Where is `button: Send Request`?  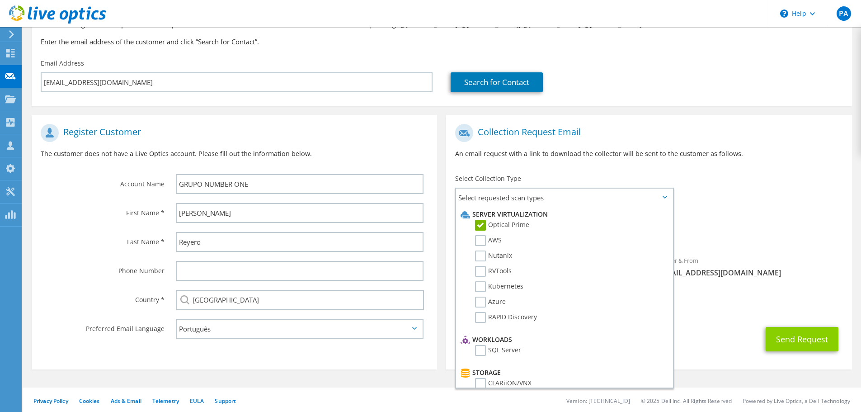 button: Send Request is located at coordinates (802, 339).